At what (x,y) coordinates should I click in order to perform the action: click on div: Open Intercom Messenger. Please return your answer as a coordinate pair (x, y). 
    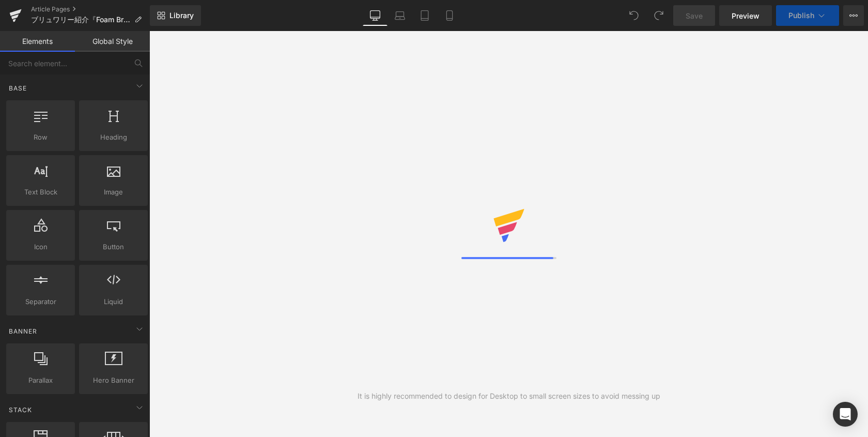
    Looking at the image, I should click on (845, 414).